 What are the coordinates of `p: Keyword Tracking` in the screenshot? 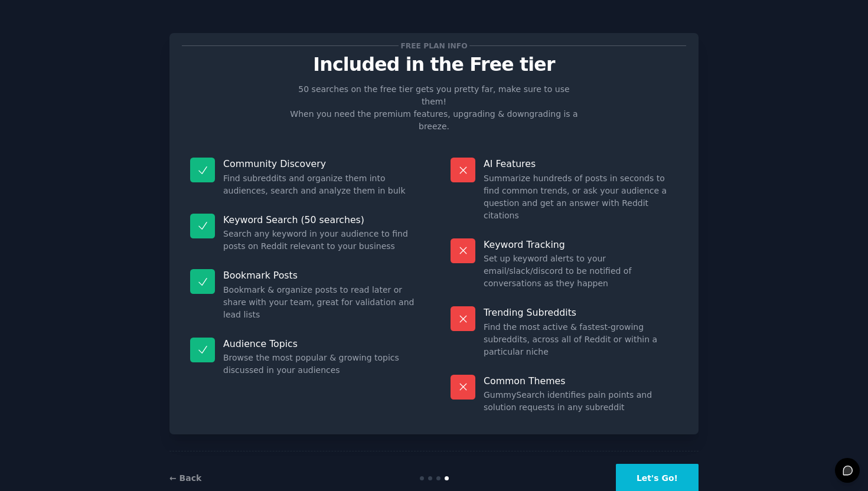 It's located at (580, 244).